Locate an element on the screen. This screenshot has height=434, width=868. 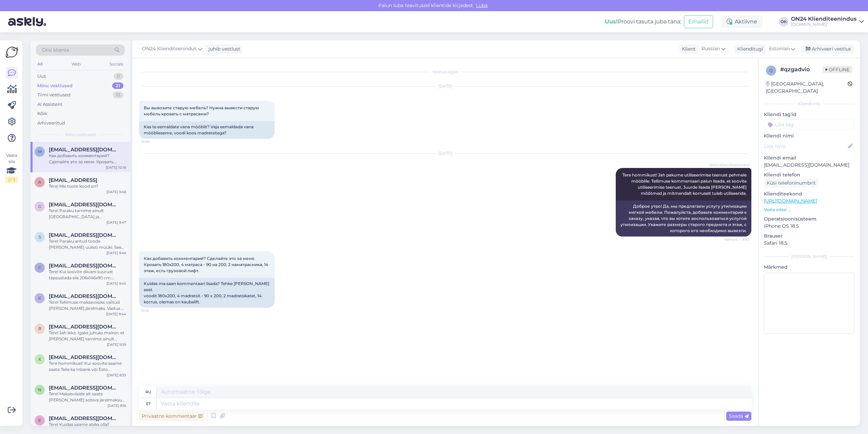
div: Tere! Kuidas saame abiks olla? is located at coordinates (87, 425).